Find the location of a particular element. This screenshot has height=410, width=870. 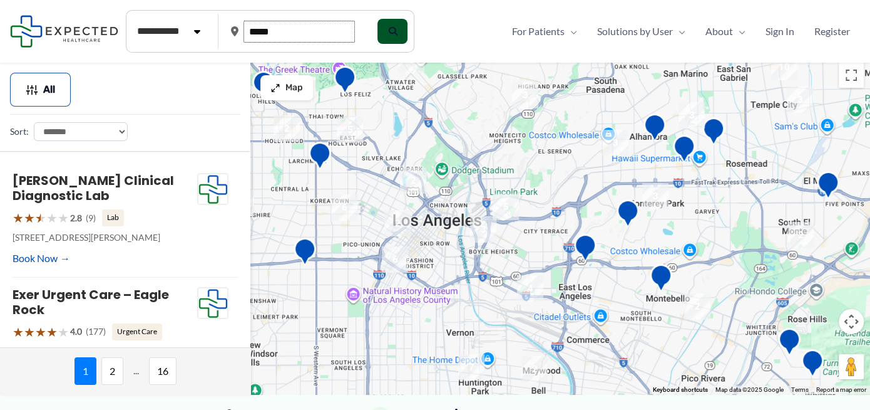

span: 2 is located at coordinates (112, 371).